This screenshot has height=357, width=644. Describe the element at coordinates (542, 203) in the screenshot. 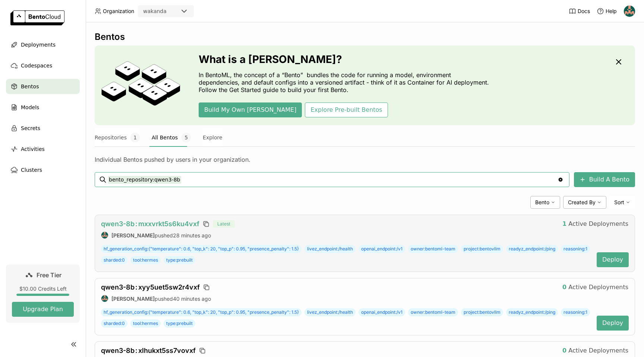

I see `span: Bento` at that location.